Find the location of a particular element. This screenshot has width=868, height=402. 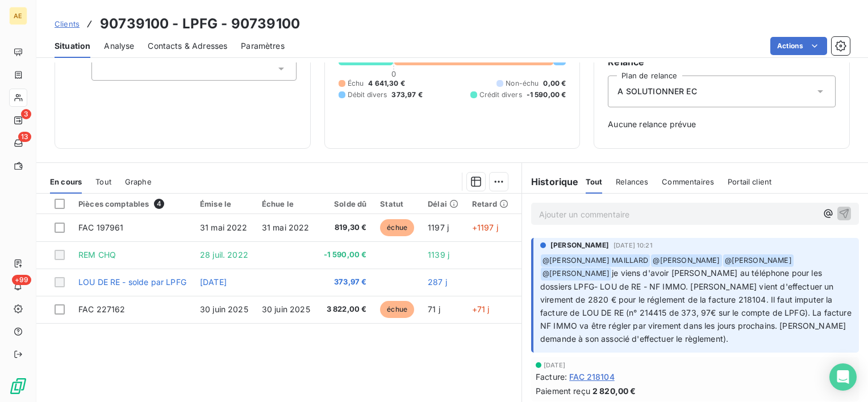

h6: Historique is located at coordinates (550, 182).